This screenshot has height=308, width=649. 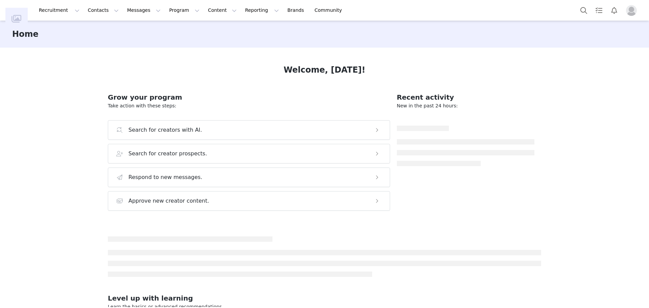 I want to click on a: Brands, so click(x=296, y=10).